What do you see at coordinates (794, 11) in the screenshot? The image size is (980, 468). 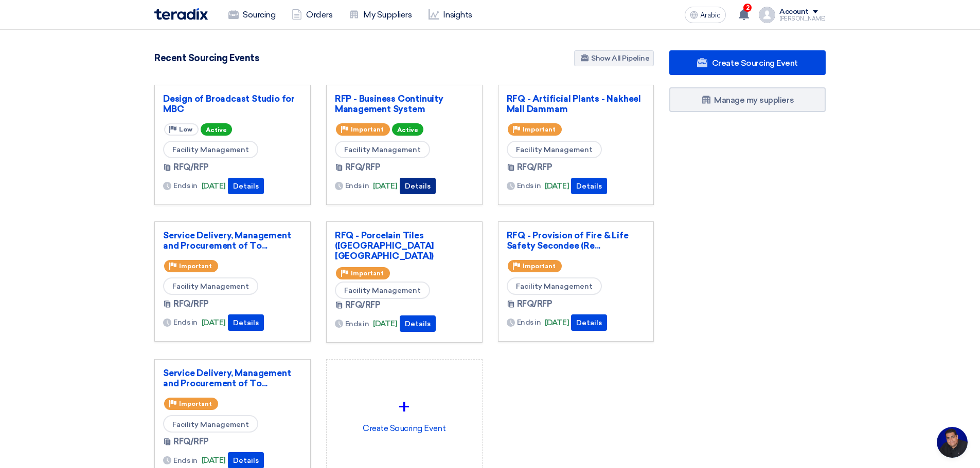 I see `font: Account` at bounding box center [794, 11].